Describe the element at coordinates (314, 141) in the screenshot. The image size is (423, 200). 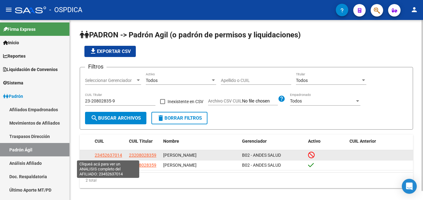
I see `span: Activo` at that location.